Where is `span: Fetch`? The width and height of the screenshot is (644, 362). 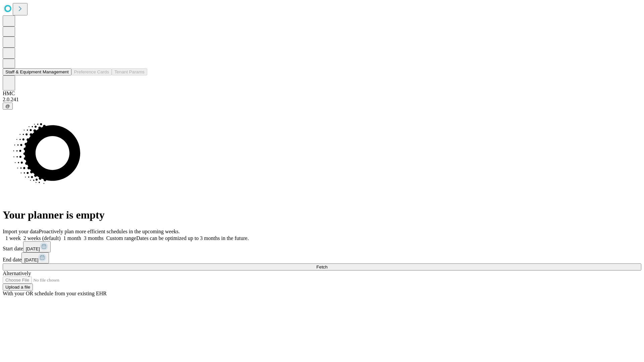
span: Fetch is located at coordinates (322, 267).